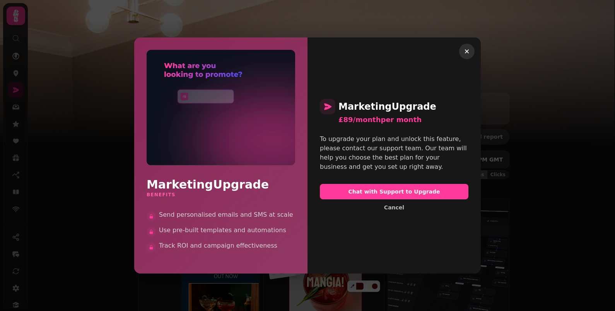  Describe the element at coordinates (403, 120) in the screenshot. I see `div: £89/month per month` at that location.